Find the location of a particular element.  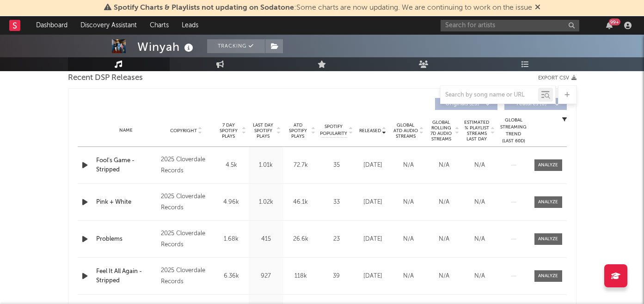

span: Global Rolling 7D Audio Streams is located at coordinates (441, 131).